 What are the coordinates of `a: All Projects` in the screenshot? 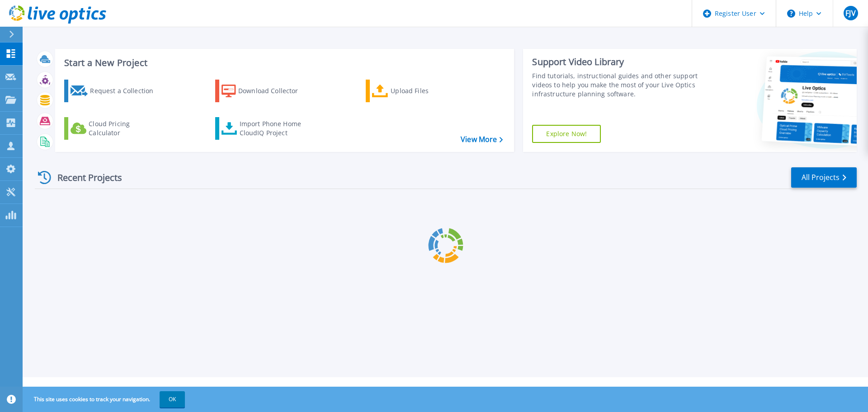 It's located at (824, 177).